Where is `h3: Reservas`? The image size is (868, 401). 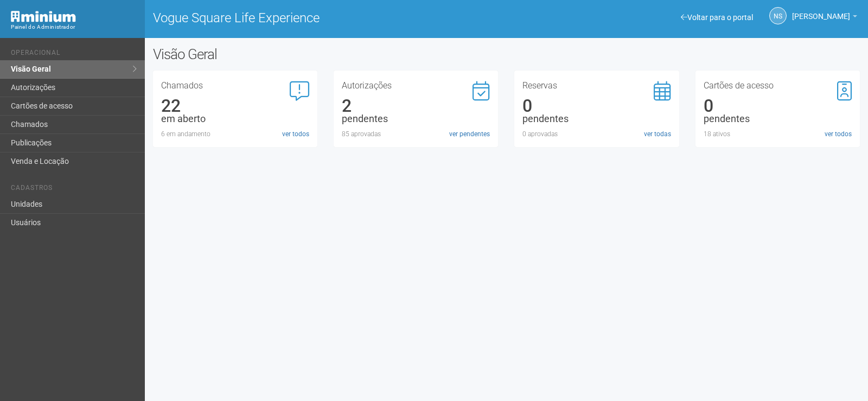 h3: Reservas is located at coordinates (596, 86).